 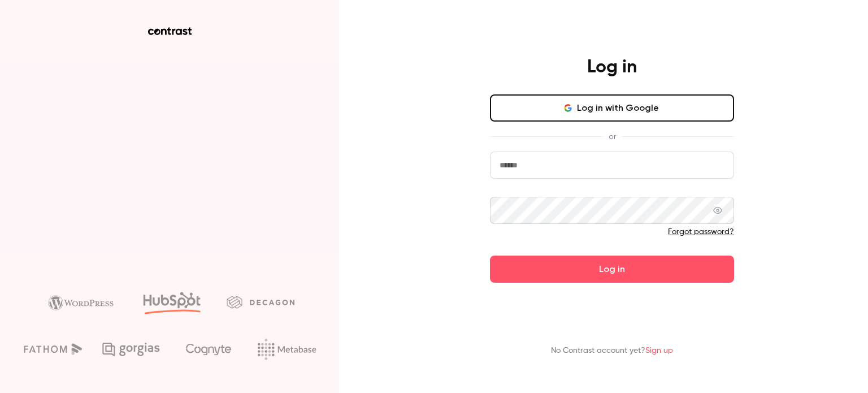 I want to click on span: or, so click(x=612, y=136).